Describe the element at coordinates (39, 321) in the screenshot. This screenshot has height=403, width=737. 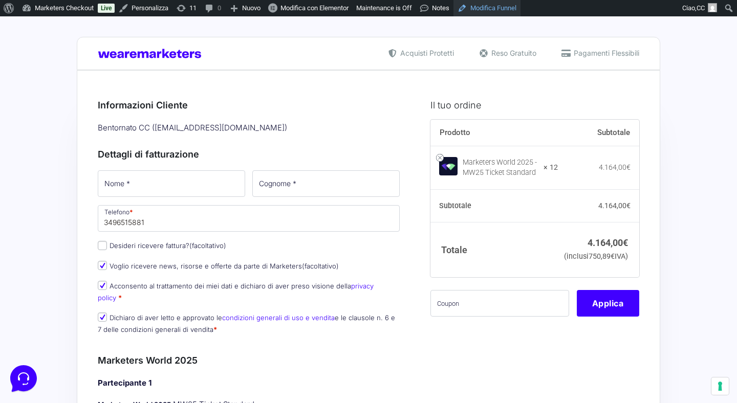
I see `button: Home` at that location.